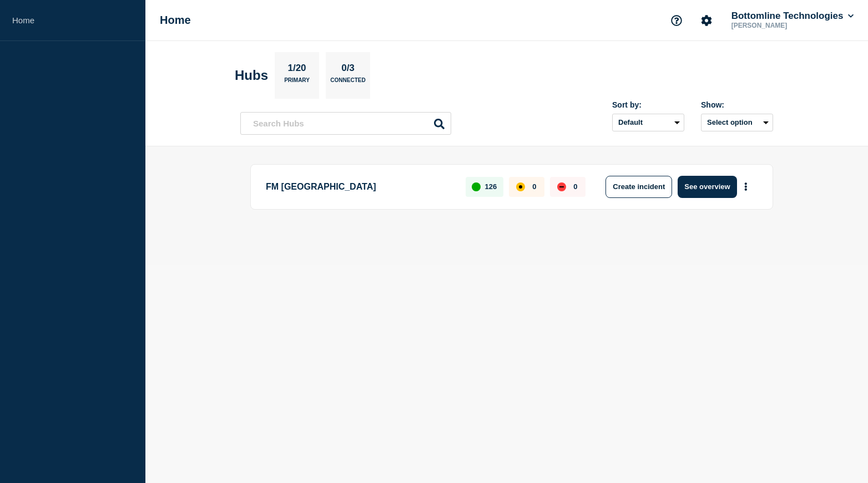 The height and width of the screenshot is (483, 868). I want to click on div: Sort by:, so click(648, 105).